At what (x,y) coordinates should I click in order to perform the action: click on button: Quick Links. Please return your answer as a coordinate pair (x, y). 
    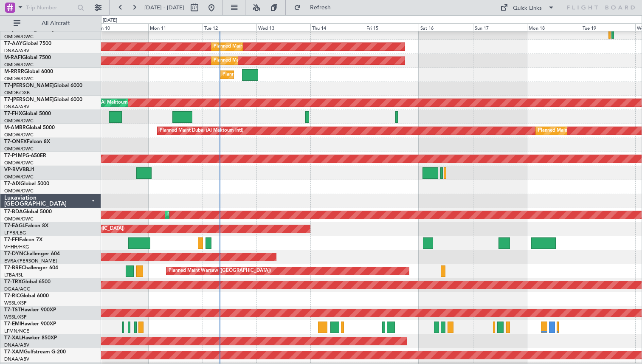
    Looking at the image, I should click on (527, 8).